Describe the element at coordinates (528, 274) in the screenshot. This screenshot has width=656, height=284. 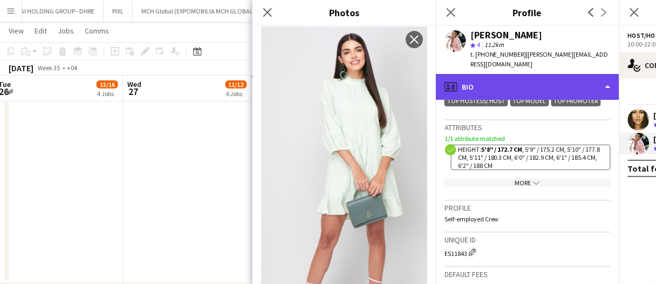
I see `h3: Default fees` at that location.